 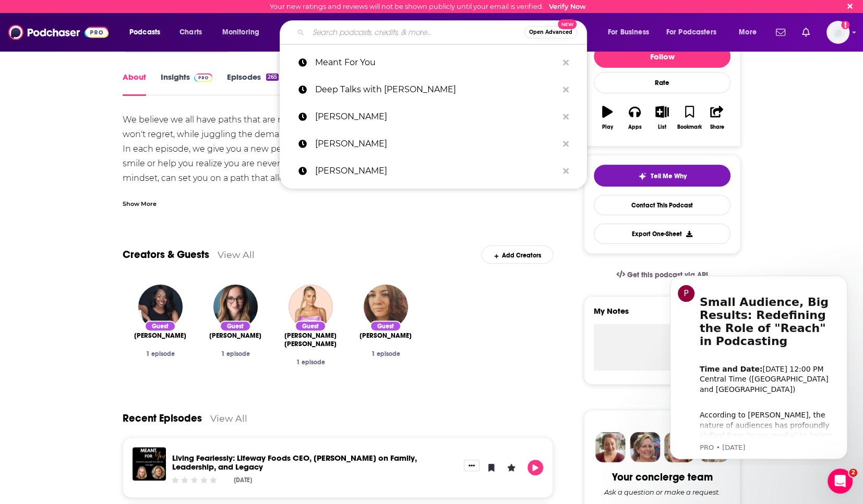 What do you see at coordinates (691, 32) in the screenshot?
I see `span: For Podcasters` at bounding box center [691, 32].